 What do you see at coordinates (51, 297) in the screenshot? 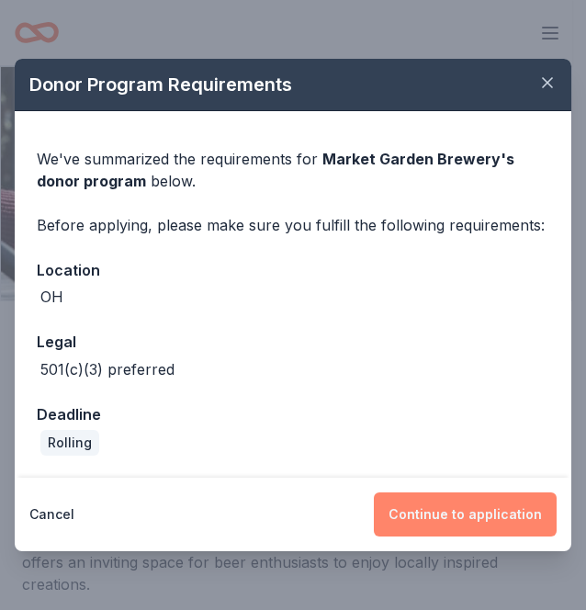
I see `div: OH` at bounding box center [51, 297].